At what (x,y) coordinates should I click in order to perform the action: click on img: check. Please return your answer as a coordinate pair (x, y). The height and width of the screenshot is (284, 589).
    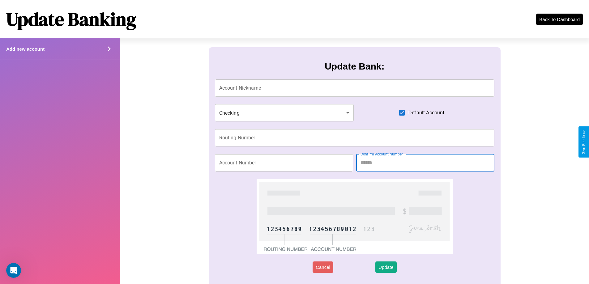
    Looking at the image, I should click on (354, 217).